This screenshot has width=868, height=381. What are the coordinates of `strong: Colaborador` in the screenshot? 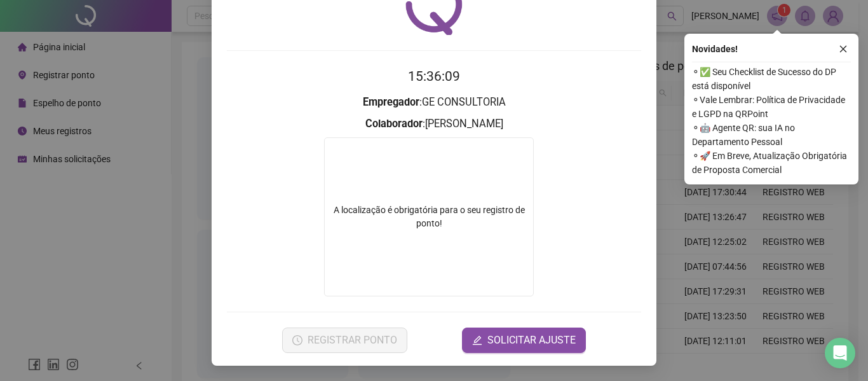 It's located at (394, 123).